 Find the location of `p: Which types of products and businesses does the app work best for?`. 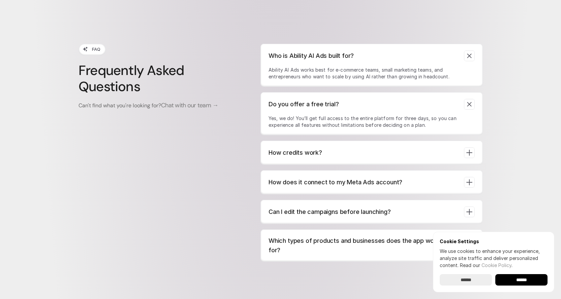

p: Which types of products and businesses does the app work best for? is located at coordinates (363, 246).